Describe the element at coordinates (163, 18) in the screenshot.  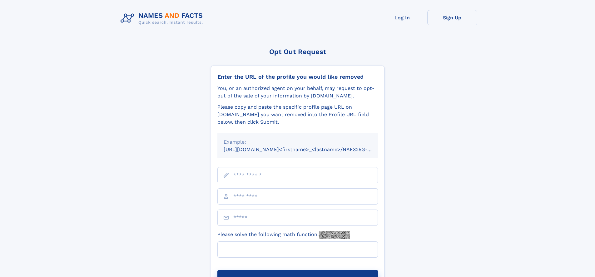
I see `img: Logo Names and Facts` at that location.